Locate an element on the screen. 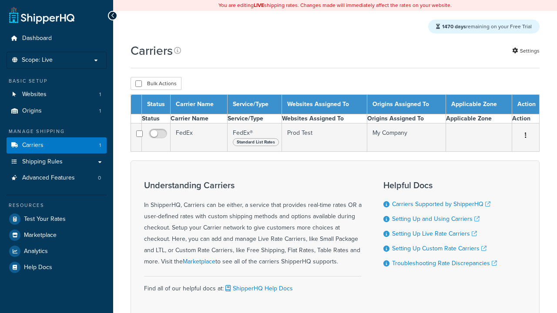 The width and height of the screenshot is (557, 313). a: Origins 1 is located at coordinates (57, 111).